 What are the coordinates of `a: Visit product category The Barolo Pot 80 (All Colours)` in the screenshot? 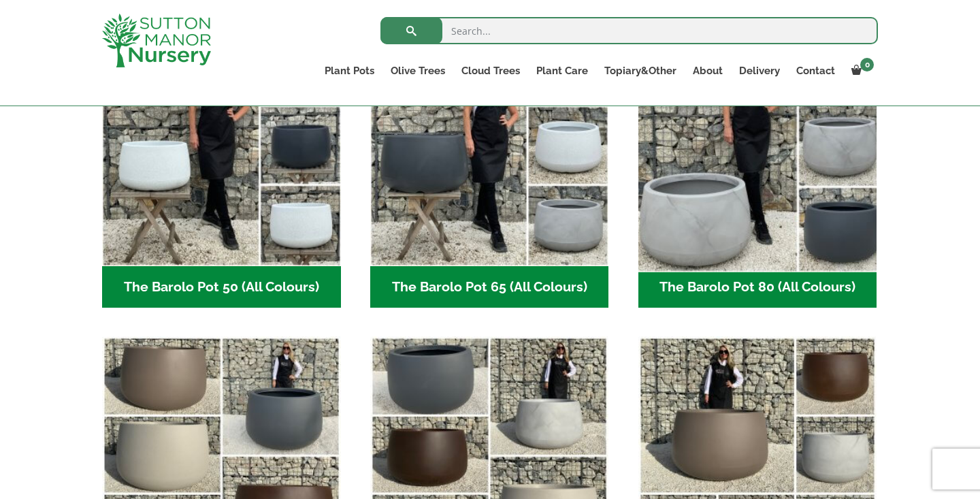 It's located at (758, 167).